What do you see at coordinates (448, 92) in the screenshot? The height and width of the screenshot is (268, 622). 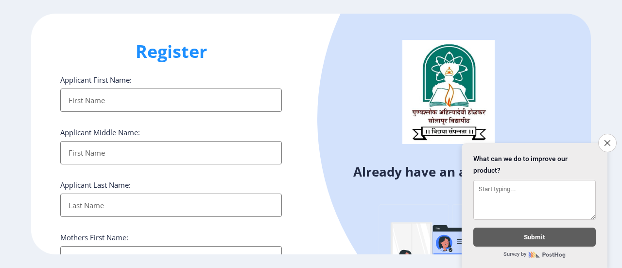 I see `img: logo` at bounding box center [448, 92].